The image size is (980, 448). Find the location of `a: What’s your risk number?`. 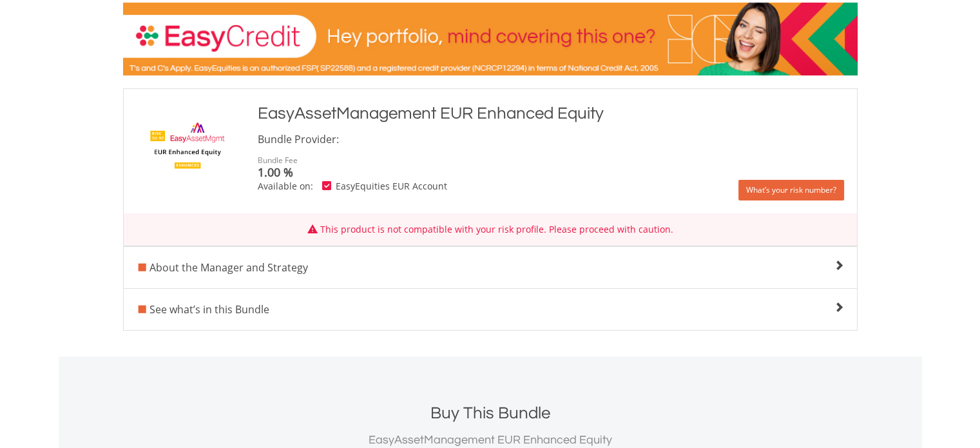

a: What’s your risk number? is located at coordinates (791, 190).